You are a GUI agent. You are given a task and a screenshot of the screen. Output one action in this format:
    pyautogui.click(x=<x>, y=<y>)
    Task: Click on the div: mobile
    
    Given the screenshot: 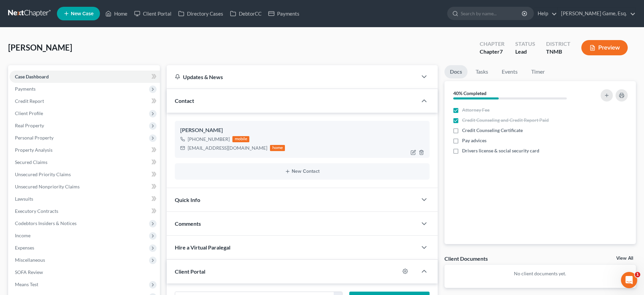 What is the action you would take?
    pyautogui.click(x=241, y=139)
    